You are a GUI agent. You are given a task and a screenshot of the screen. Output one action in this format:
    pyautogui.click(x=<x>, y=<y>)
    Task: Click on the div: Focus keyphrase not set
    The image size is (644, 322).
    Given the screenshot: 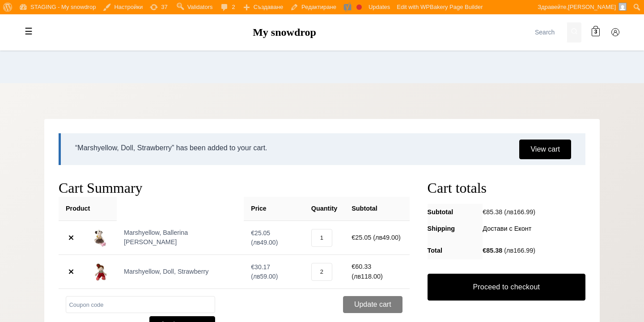 What is the action you would take?
    pyautogui.click(x=360, y=7)
    